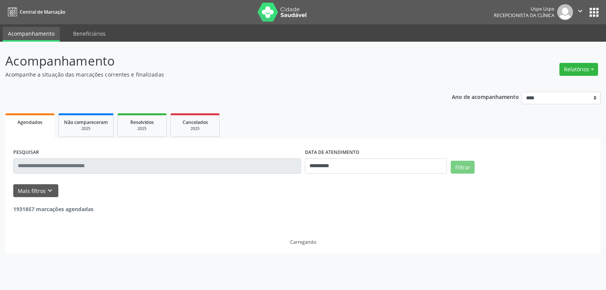 This screenshot has width=606, height=290. I want to click on p: Acompanhe a situação das marcações correntes e finalizadas, so click(214, 74).